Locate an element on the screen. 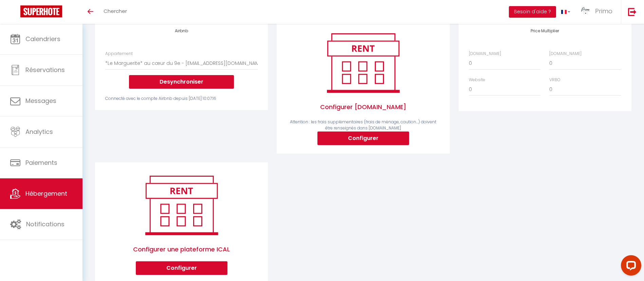  span: Configurer une plateforme ICAL is located at coordinates (181, 249).